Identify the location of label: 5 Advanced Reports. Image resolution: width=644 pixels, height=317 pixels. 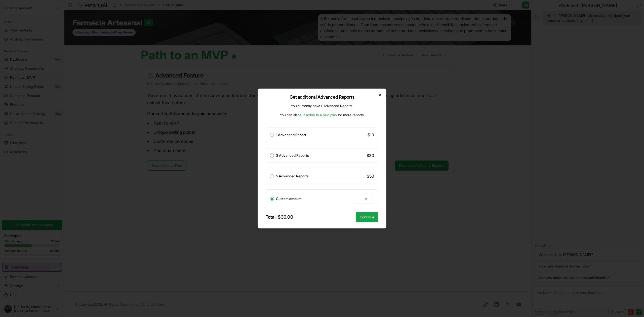
(292, 176).